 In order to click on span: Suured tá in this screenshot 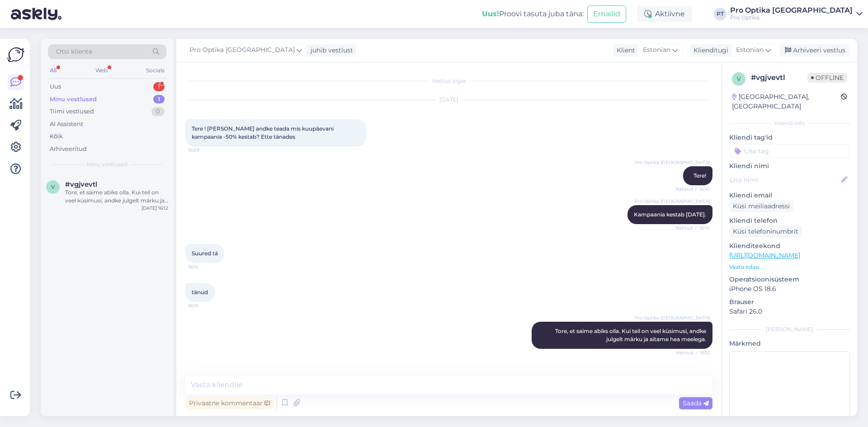, I will do `click(205, 253)`.